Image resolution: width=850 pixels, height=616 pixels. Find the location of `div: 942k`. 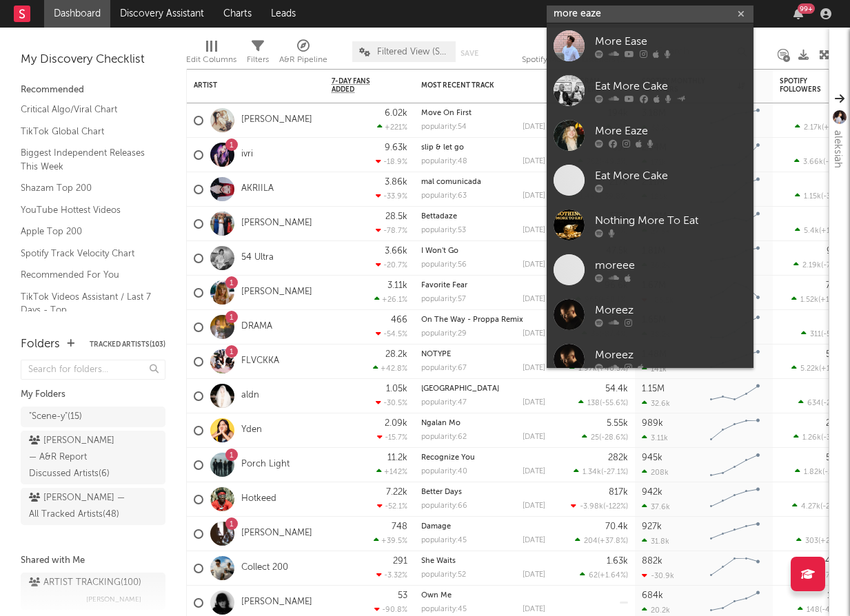

div: 942k is located at coordinates (652, 493).